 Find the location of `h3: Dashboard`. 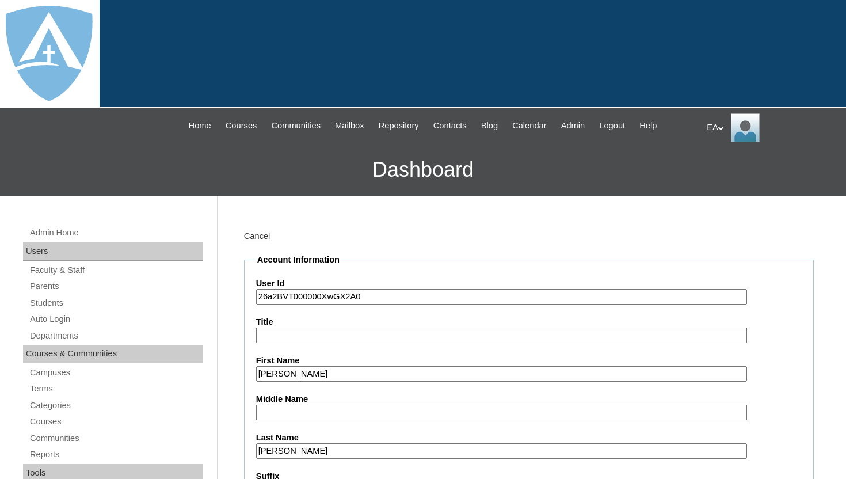

h3: Dashboard is located at coordinates (423, 170).